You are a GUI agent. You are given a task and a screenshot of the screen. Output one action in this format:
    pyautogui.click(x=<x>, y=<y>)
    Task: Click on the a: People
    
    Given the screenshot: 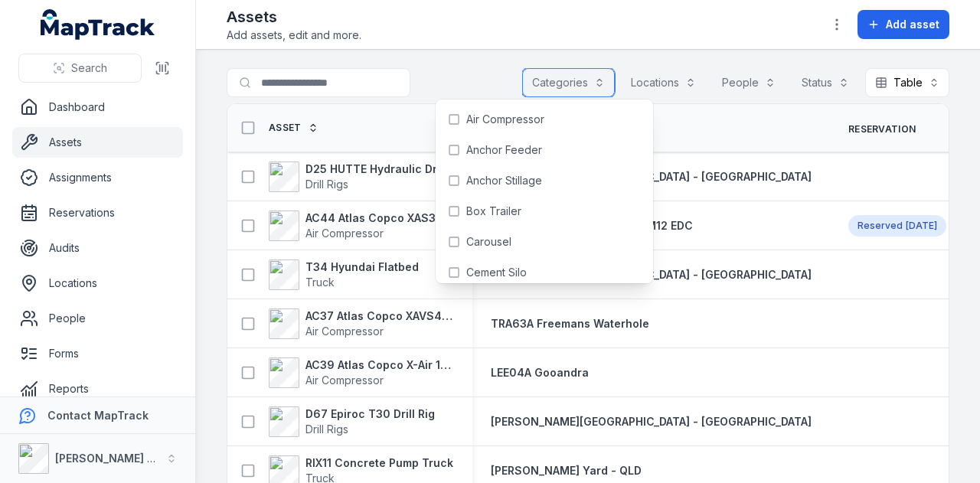 What is the action you would take?
    pyautogui.click(x=98, y=318)
    